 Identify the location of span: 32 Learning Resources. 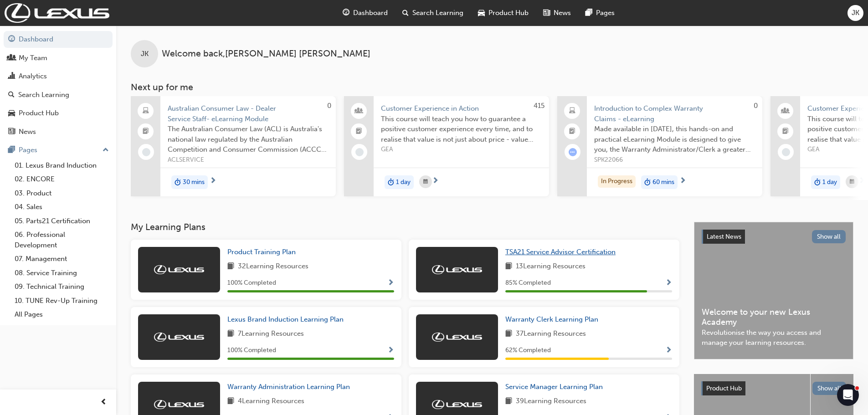
(273, 266).